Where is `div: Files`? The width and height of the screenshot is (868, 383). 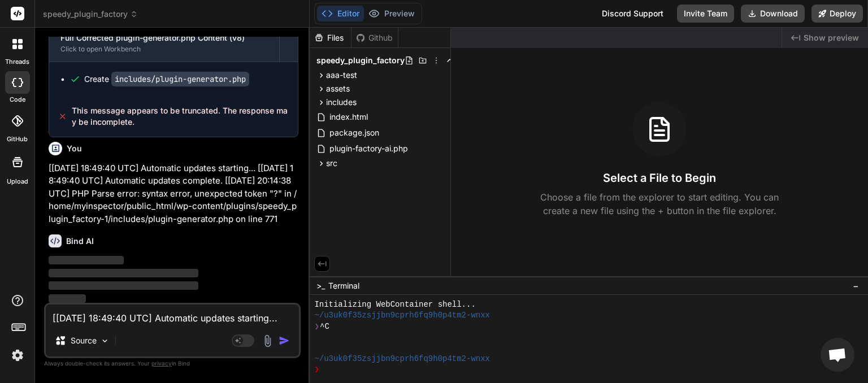 div: Files is located at coordinates (330, 38).